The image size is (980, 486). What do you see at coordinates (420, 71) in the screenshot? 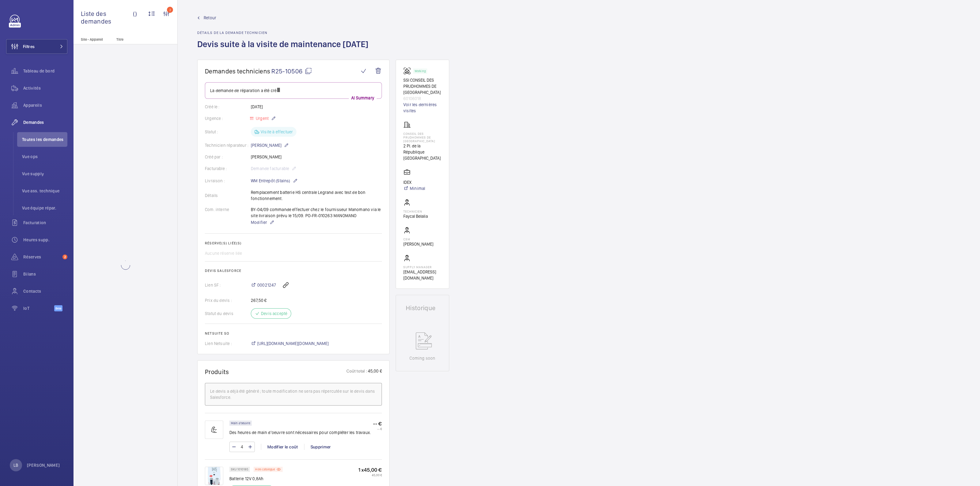
I see `p: Working` at bounding box center [420, 71].